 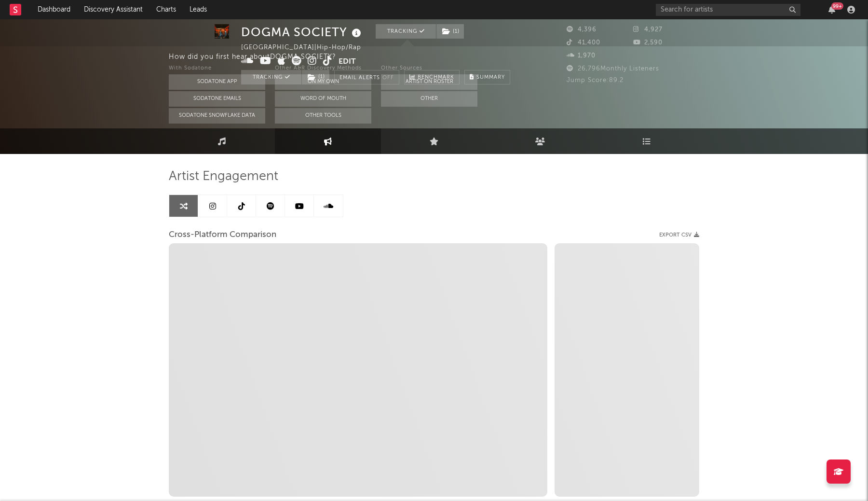 I want to click on button: Word Of Mouth, so click(x=323, y=99).